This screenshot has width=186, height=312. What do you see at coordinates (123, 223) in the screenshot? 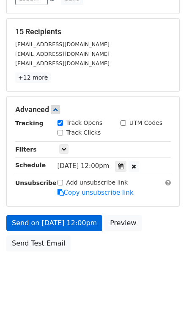
I see `a: Preview` at bounding box center [123, 223].